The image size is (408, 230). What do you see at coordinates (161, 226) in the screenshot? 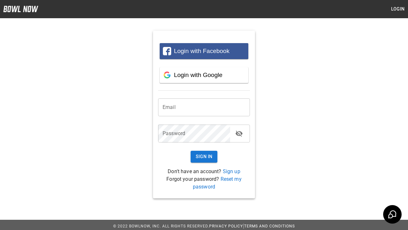
I see `span: © 2022 BowlNow, Inc. All Rights Reserved.` at bounding box center [161, 226].